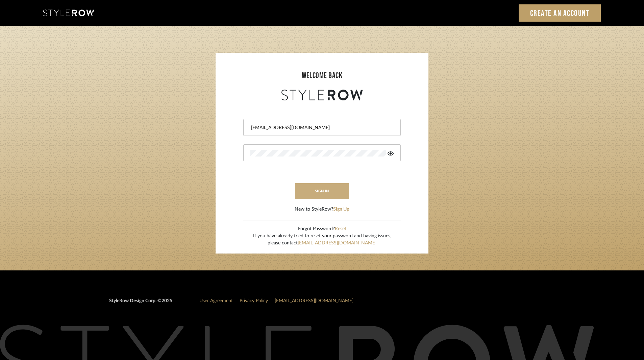  I want to click on a: Create an Account, so click(560, 13).